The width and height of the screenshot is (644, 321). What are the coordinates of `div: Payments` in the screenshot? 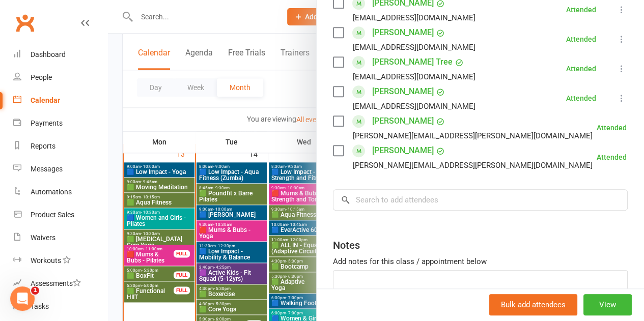 It's located at (46, 123).